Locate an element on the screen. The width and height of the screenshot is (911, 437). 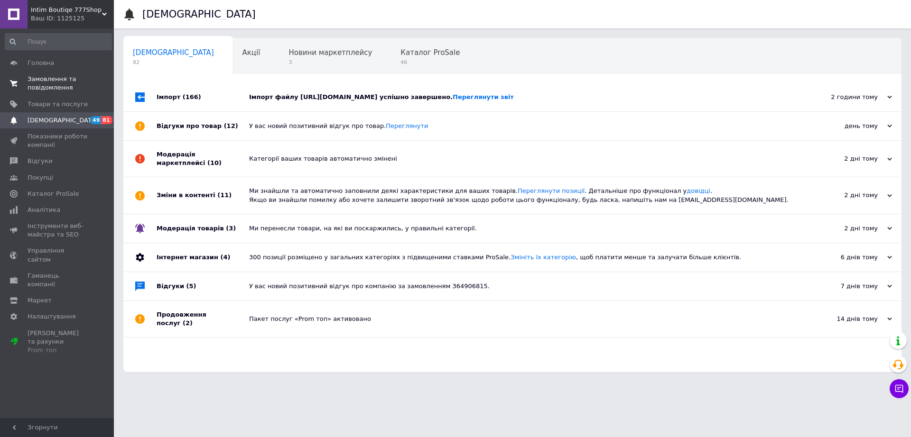
span: Управління сайтом is located at coordinates (57, 255).